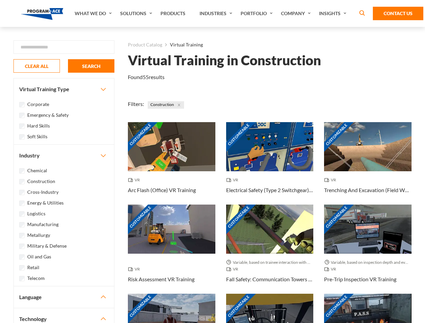  What do you see at coordinates (22, 236) in the screenshot?
I see `input: Metallurgy` at bounding box center [22, 236].